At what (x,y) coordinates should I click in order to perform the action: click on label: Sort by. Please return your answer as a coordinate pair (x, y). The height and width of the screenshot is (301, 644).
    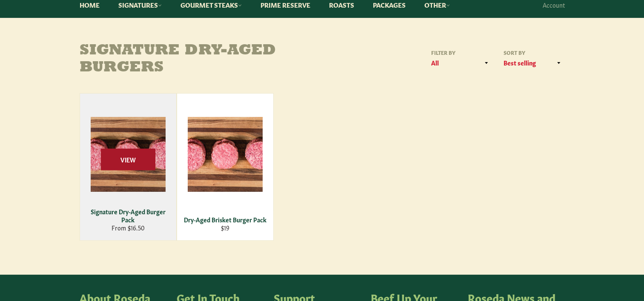
    Looking at the image, I should click on (533, 53).